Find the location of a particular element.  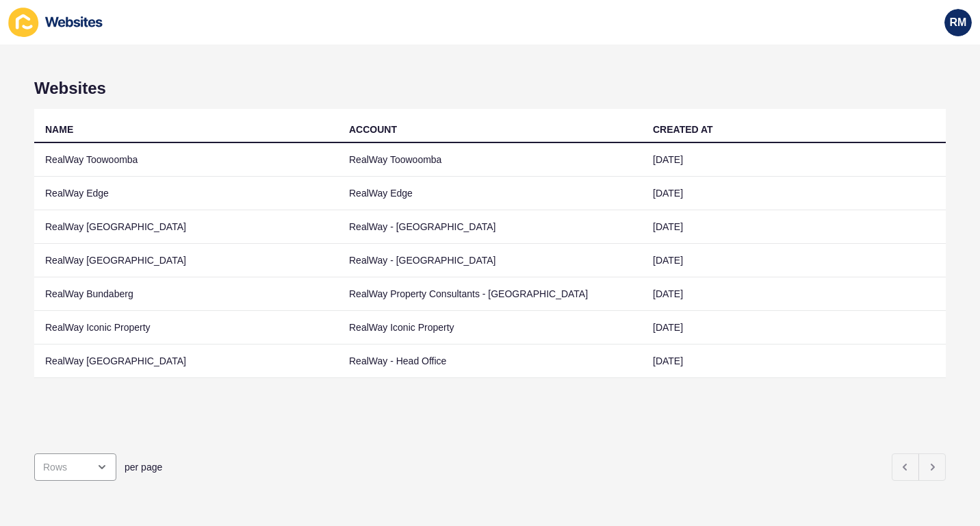

div: open menu is located at coordinates (75, 467).